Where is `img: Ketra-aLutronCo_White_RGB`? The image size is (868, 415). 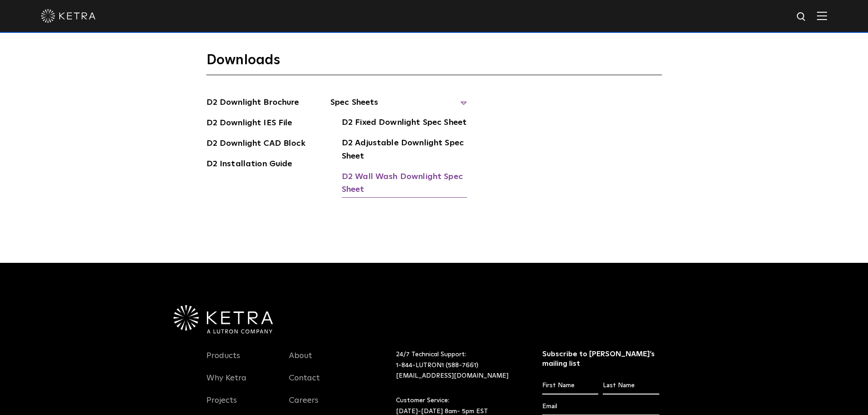
img: Ketra-aLutronCo_White_RGB is located at coordinates (223, 319).